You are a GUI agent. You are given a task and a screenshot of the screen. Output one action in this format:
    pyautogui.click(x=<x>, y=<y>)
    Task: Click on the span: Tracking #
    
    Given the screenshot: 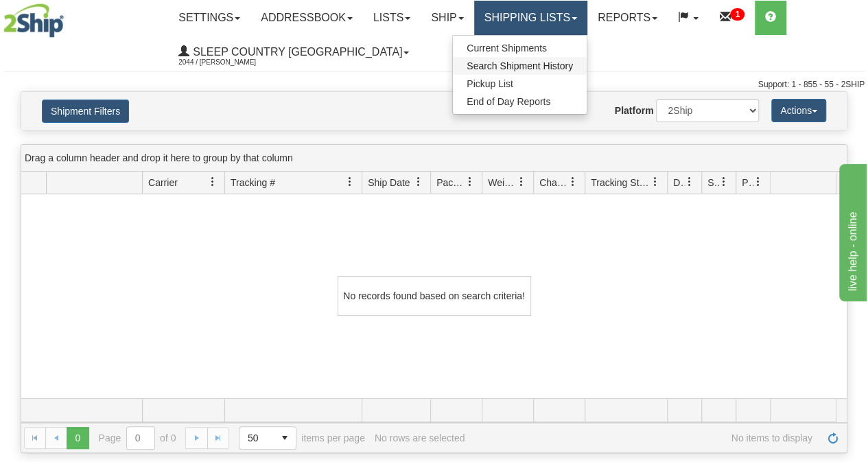 What is the action you would take?
    pyautogui.click(x=253, y=182)
    